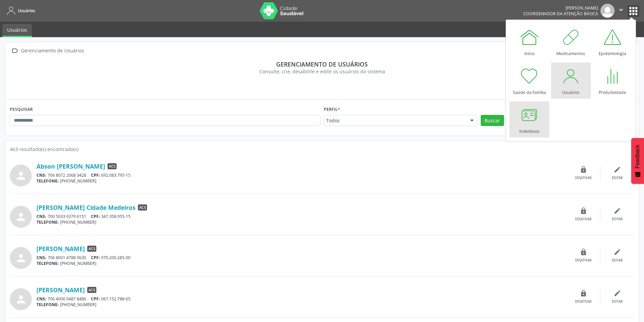  What do you see at coordinates (322, 149) in the screenshot?
I see `div: 463 resultado(s) encontrado(s)` at bounding box center [322, 149].